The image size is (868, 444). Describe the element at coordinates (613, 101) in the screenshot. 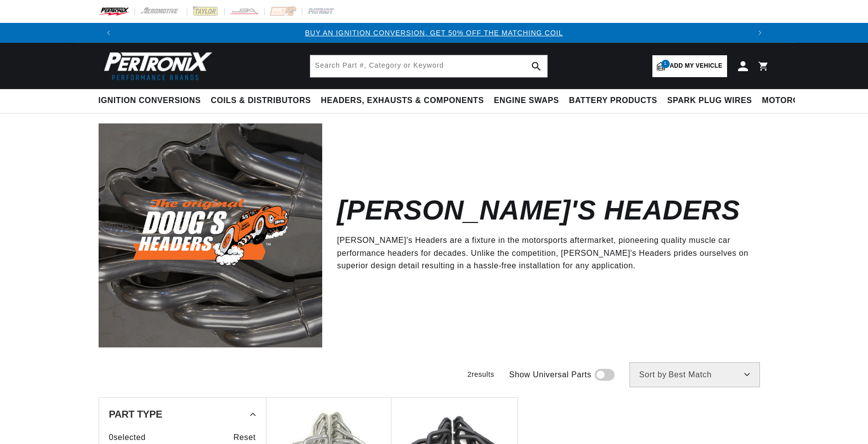

I see `span: Battery Products` at that location.